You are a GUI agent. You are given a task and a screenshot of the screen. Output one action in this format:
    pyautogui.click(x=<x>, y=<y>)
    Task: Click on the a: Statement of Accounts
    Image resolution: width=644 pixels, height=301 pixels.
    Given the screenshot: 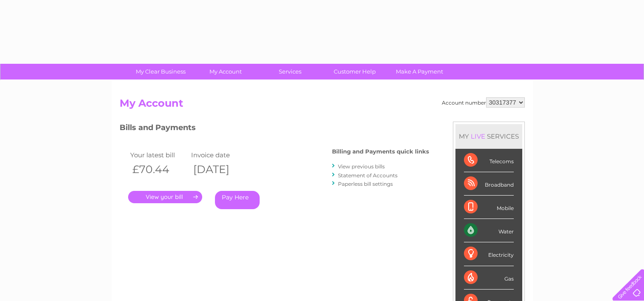 What is the action you would take?
    pyautogui.click(x=368, y=175)
    